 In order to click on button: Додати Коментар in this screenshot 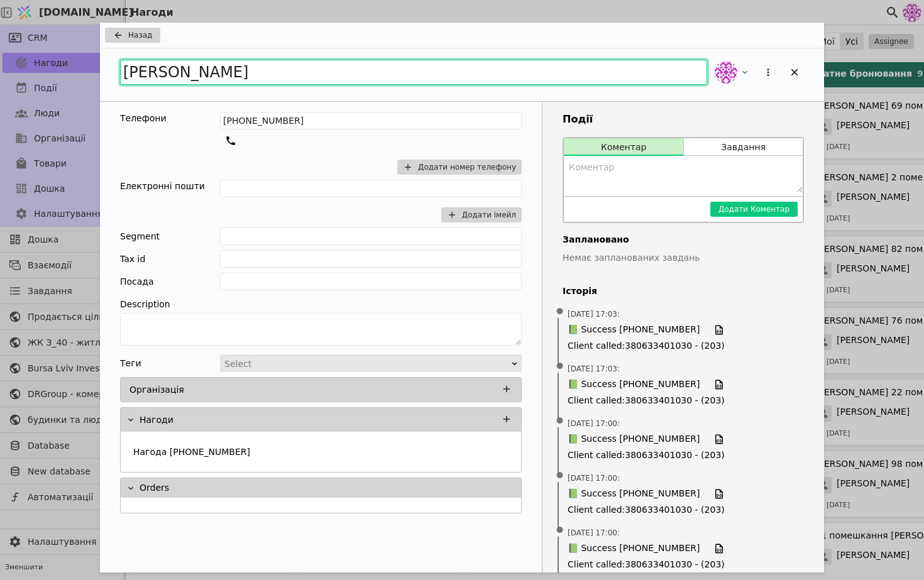, I will do `click(753, 210)`.